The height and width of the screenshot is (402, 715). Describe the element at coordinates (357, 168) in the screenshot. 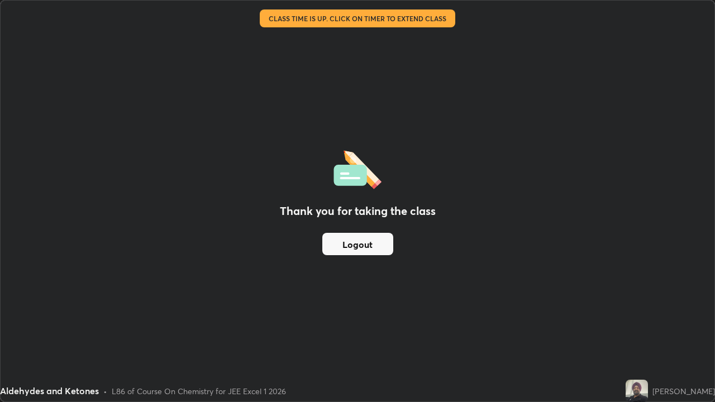

I see `img: offlineFeedback.1438e8b3.svg` at that location.